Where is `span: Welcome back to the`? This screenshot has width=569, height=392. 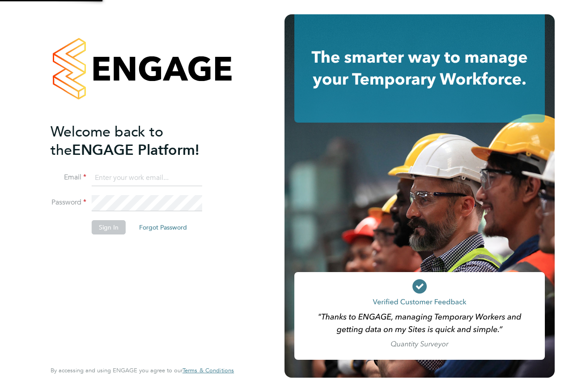 span: Welcome back to the is located at coordinates (107, 141).